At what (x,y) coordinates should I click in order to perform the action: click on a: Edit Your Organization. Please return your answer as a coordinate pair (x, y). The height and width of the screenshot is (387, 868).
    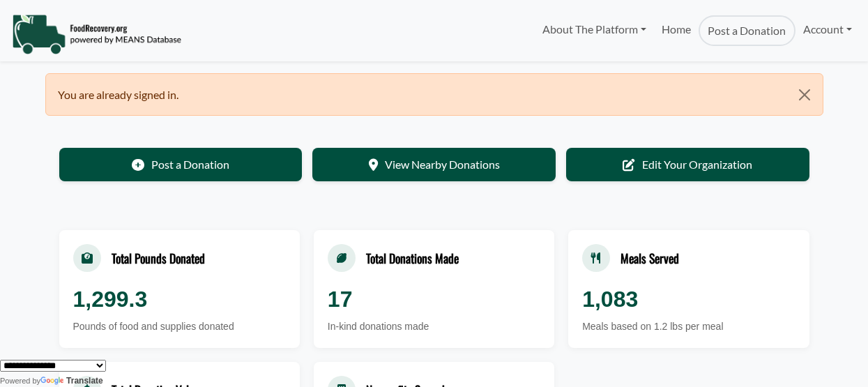
    Looking at the image, I should click on (687, 165).